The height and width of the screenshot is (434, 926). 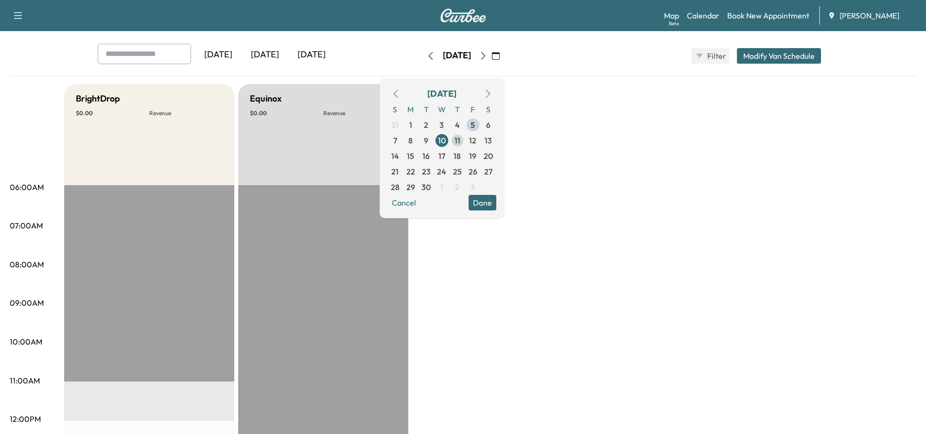 What do you see at coordinates (473, 109) in the screenshot?
I see `span: F` at bounding box center [473, 109].